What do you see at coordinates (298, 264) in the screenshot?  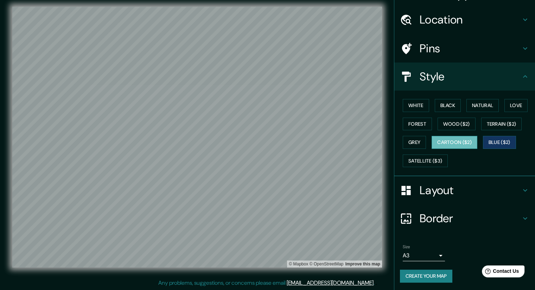 I see `a: Mapbox` at bounding box center [298, 264].